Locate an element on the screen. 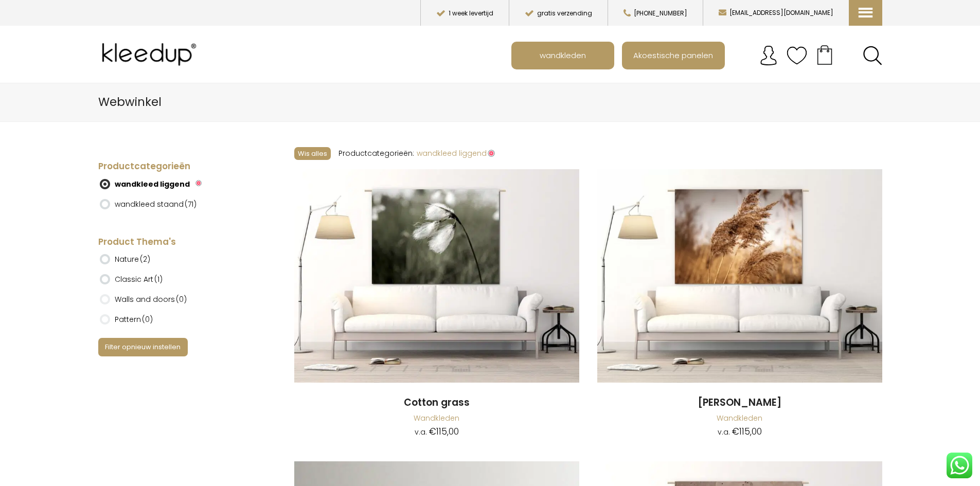 The image size is (980, 486). span: Webwinkel is located at coordinates (130, 102).